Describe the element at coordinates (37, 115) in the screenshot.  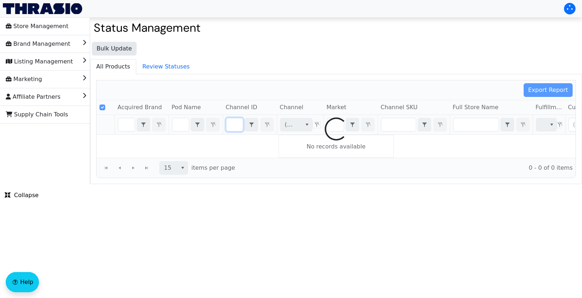
I see `span: Supply Chain Tools` at that location.